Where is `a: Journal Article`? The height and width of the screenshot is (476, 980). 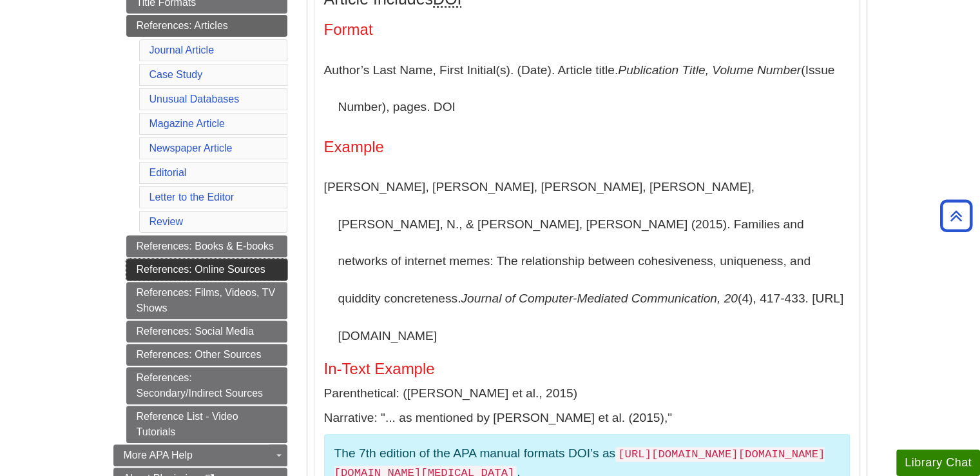 a: Journal Article is located at coordinates (182, 50).